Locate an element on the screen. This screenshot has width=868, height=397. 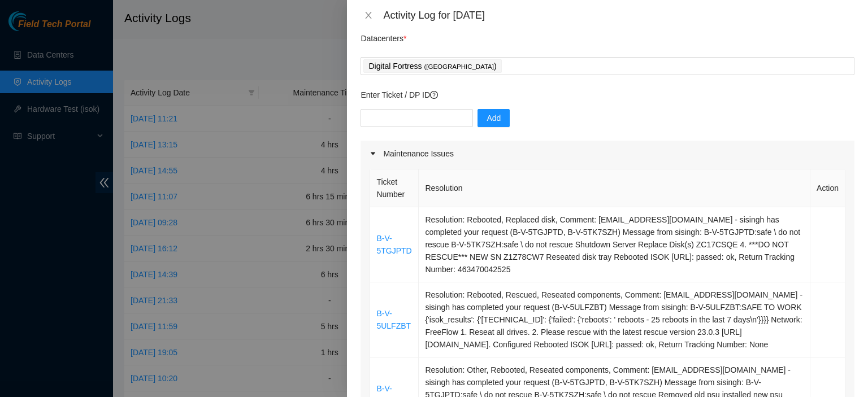
th: Ticket Number is located at coordinates (394, 188).